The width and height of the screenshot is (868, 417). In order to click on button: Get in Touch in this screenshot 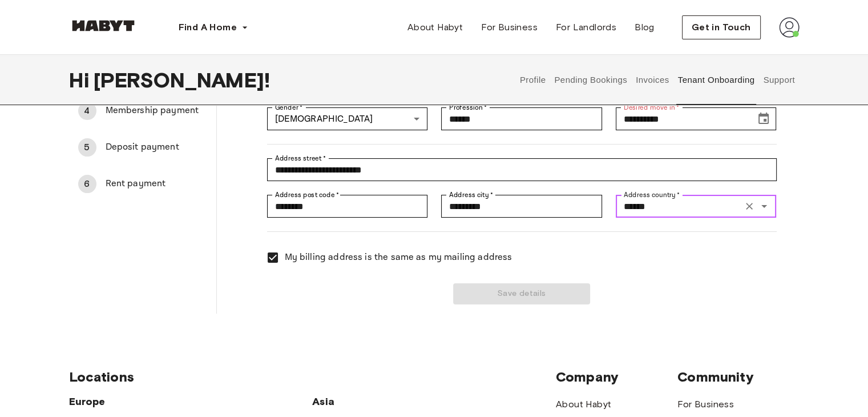, I will do `click(721, 27)`.